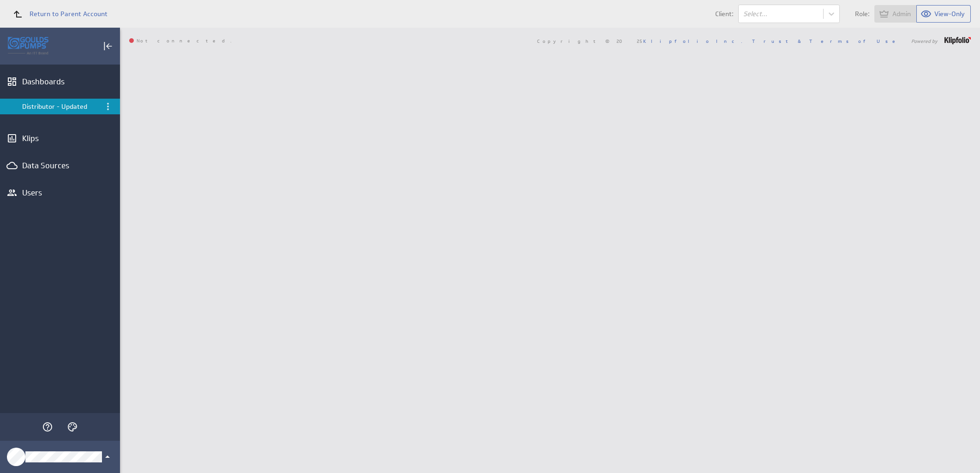  Describe the element at coordinates (47, 427) in the screenshot. I see `div: Help` at that location.